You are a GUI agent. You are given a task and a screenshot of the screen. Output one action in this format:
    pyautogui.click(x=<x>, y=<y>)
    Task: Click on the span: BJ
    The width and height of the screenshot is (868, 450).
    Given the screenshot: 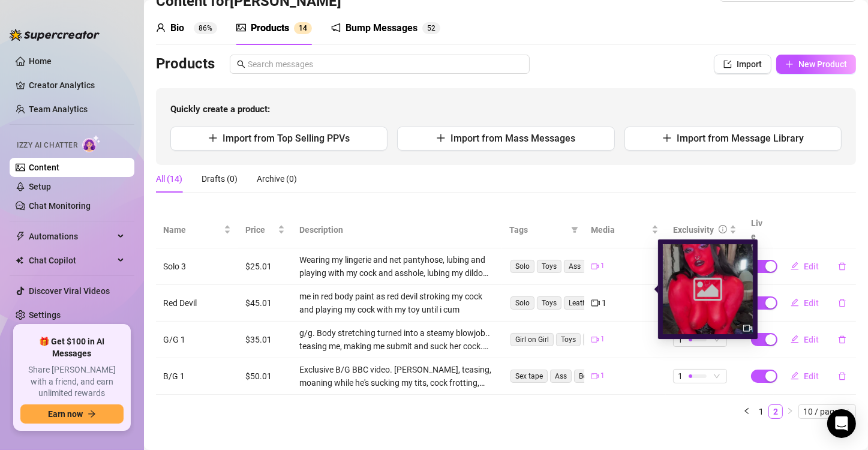 What is the action you would take?
    pyautogui.click(x=592, y=339)
    